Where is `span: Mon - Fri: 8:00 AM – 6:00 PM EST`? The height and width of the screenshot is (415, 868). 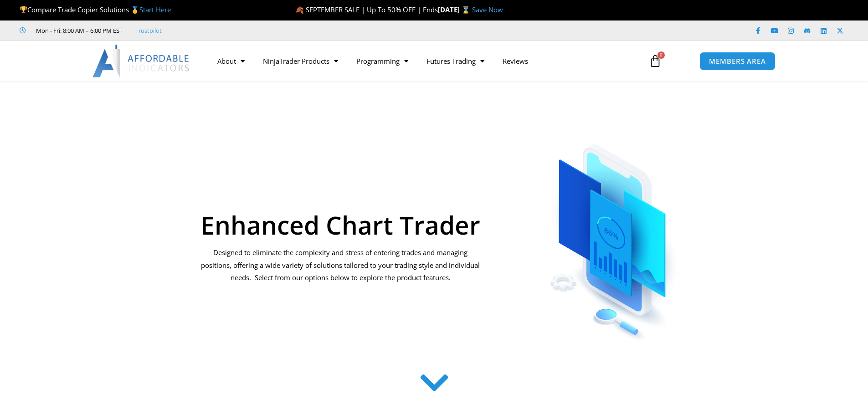 span: Mon - Fri: 8:00 AM – 6:00 PM EST is located at coordinates (78, 30).